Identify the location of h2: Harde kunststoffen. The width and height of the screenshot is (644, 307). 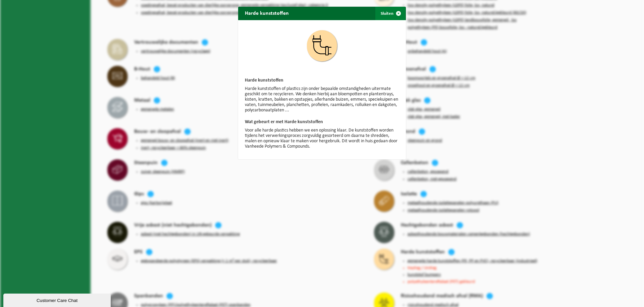
(267, 13).